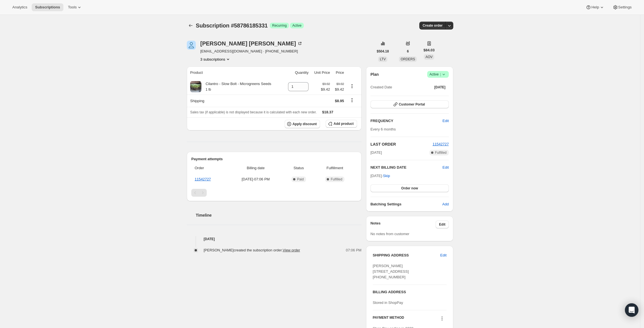  What do you see at coordinates (428, 57) in the screenshot?
I see `span: AOV` at bounding box center [428, 57].